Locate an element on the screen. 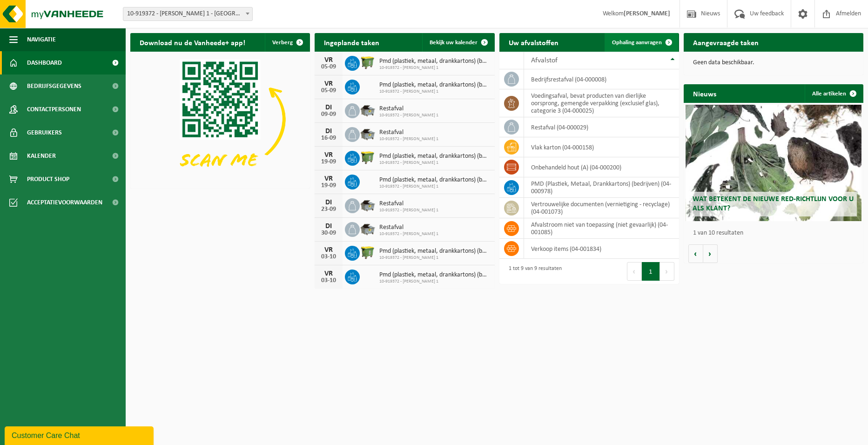  button: Verberg is located at coordinates (287, 42).